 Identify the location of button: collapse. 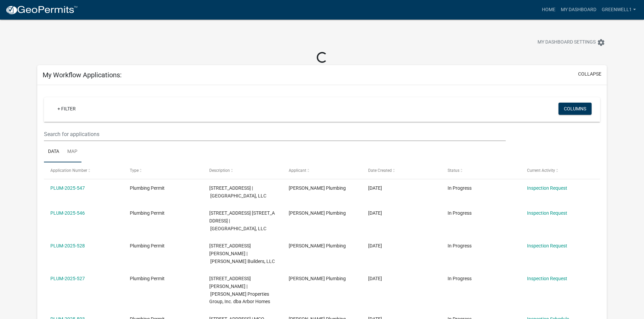
(589, 74).